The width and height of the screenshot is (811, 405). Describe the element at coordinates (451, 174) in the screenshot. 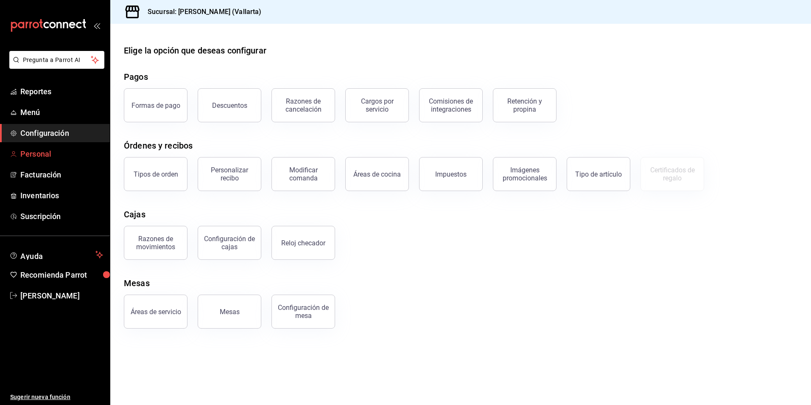

I see `button: Impuestos` at that location.